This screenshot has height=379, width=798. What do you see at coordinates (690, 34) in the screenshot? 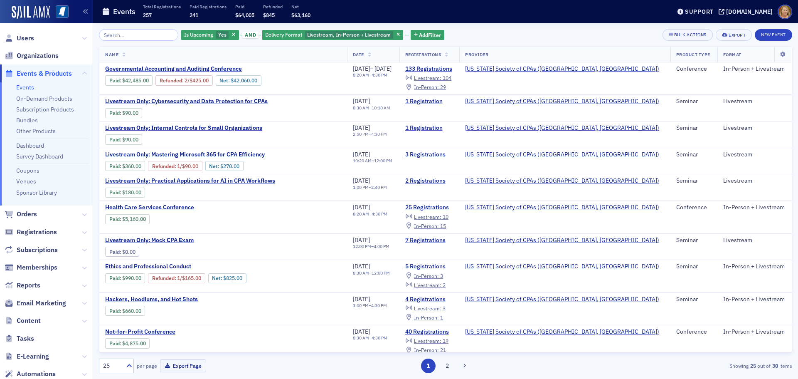
I see `div: Bulk Actions` at bounding box center [690, 34].